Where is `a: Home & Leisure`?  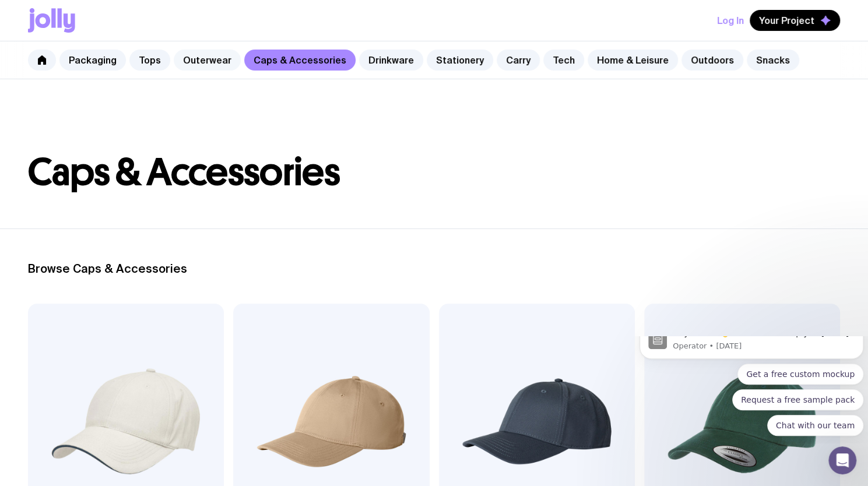 a: Home & Leisure is located at coordinates (632, 60).